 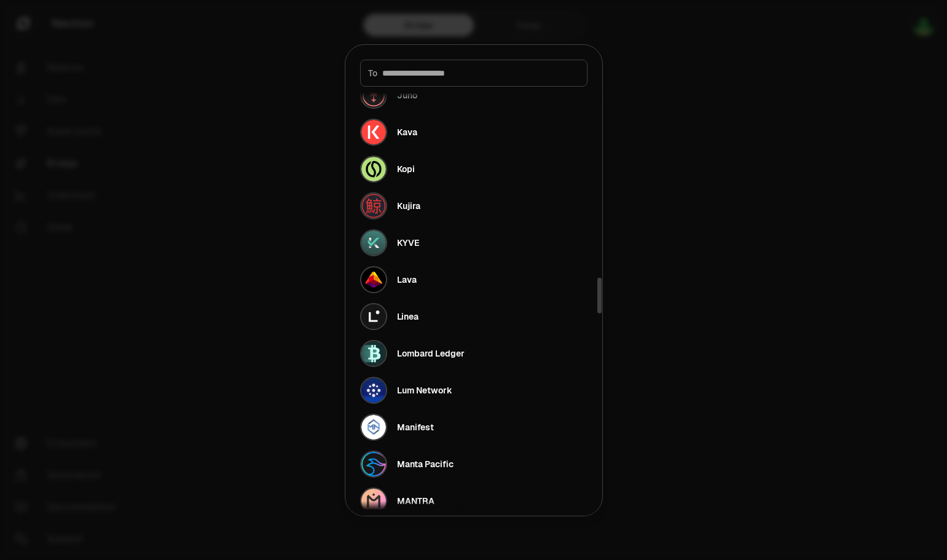 I want to click on div: Manifest, so click(x=415, y=427).